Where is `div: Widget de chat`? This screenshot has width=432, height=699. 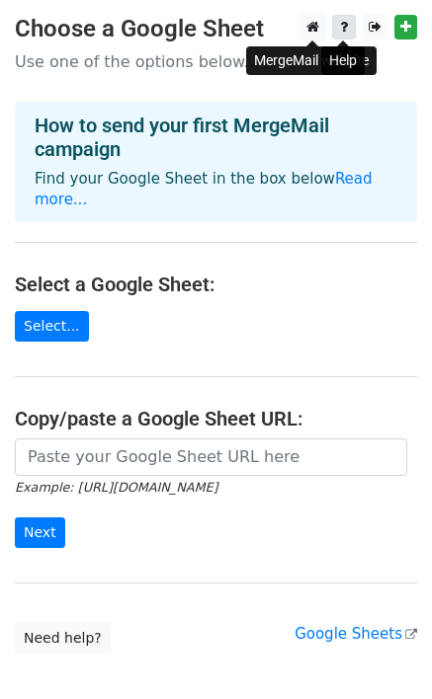
div: Widget de chat is located at coordinates (382, 652).